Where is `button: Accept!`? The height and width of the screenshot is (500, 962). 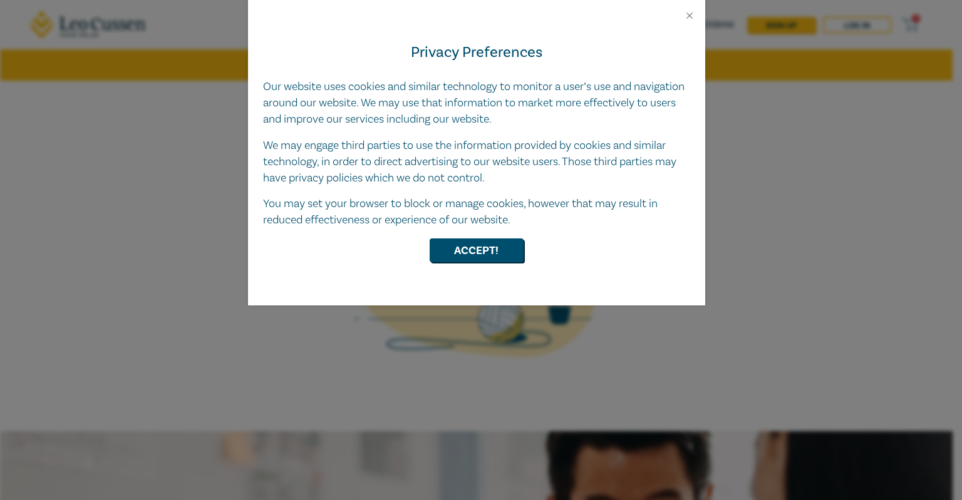 button: Accept! is located at coordinates (477, 250).